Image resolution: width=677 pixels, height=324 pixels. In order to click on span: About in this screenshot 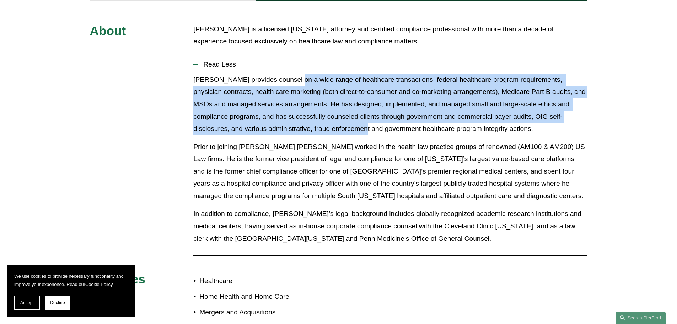, I will do `click(108, 31)`.